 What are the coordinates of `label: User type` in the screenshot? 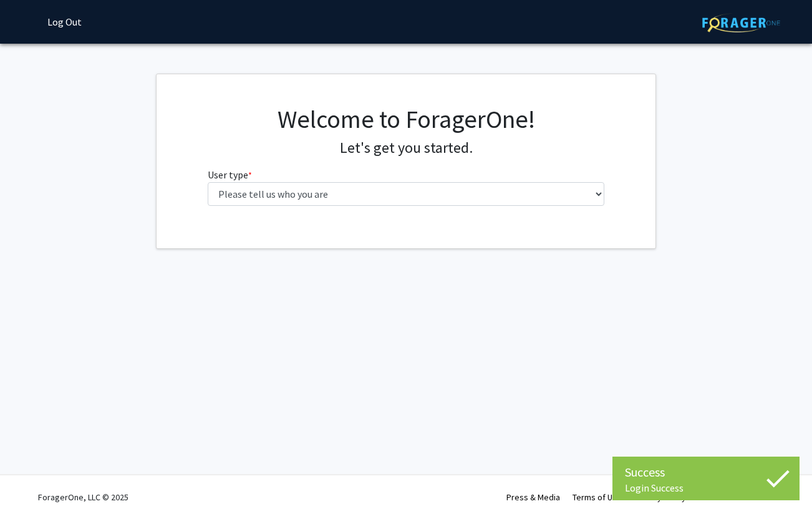 It's located at (230, 175).